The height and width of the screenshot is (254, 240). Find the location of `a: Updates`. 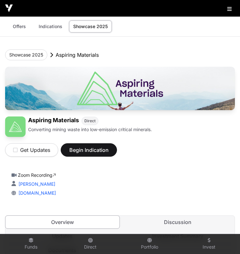

a: Updates is located at coordinates (62, 236).